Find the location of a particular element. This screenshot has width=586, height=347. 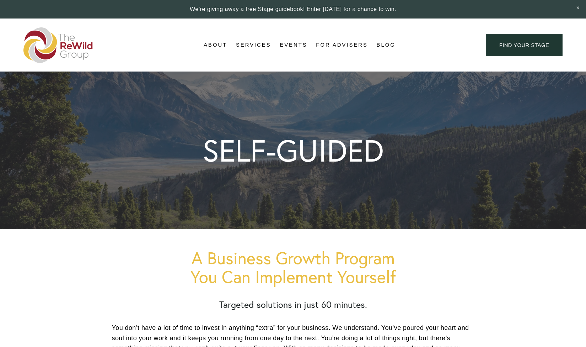

span: Services is located at coordinates (254, 45).